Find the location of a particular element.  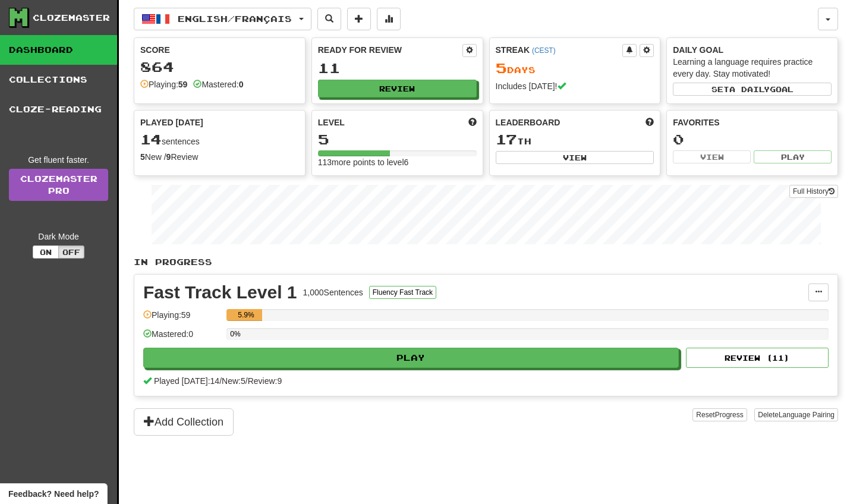

button: Add sentence to collection is located at coordinates (359, 19).